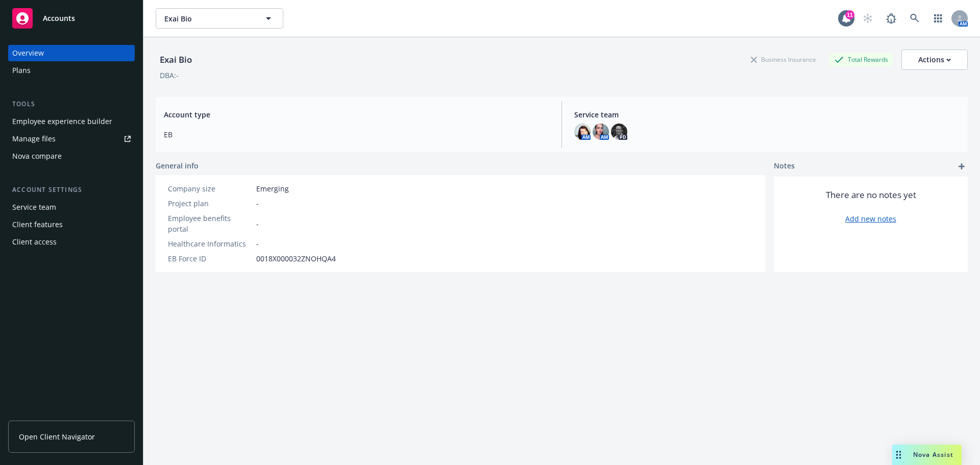 The image size is (980, 465). What do you see at coordinates (28, 53) in the screenshot?
I see `div: Overview` at bounding box center [28, 53].